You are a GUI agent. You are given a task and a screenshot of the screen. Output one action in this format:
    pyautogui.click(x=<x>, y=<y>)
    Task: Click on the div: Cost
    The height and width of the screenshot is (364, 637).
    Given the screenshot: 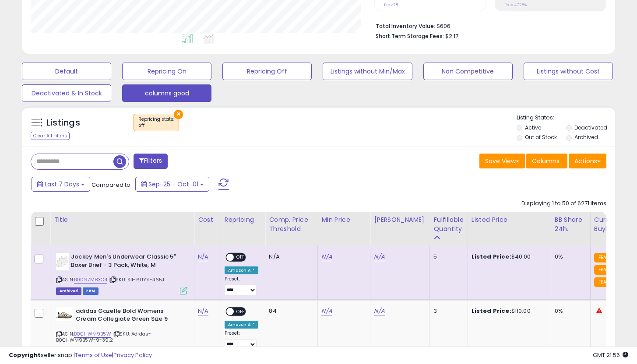 What is the action you would take?
    pyautogui.click(x=208, y=219)
    